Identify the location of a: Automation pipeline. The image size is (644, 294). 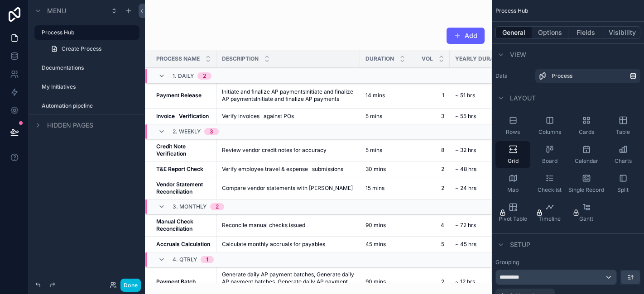
(88, 106).